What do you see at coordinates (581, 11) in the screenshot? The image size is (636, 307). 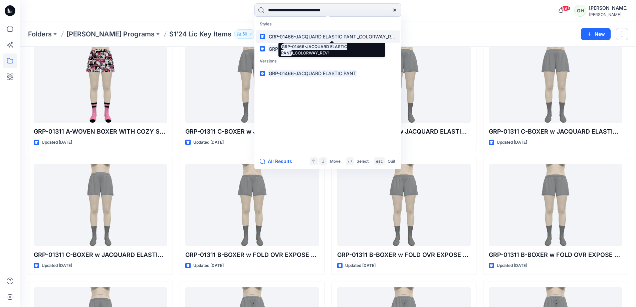 I see `div: GH` at bounding box center [581, 11].